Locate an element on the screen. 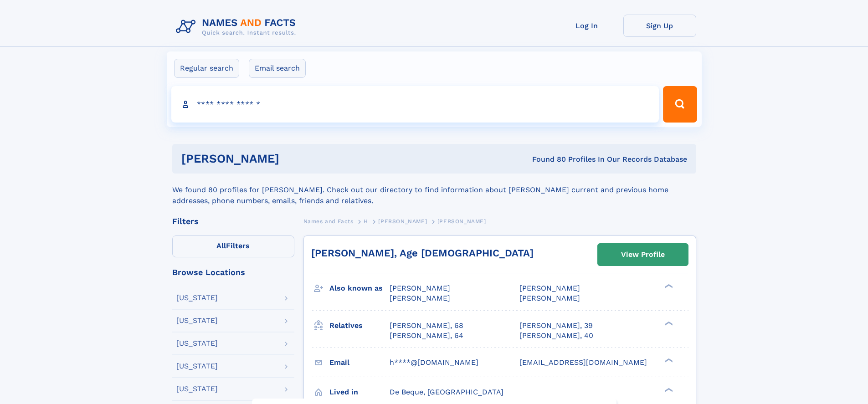 This screenshot has height=404, width=868. a: View Profile is located at coordinates (643, 255).